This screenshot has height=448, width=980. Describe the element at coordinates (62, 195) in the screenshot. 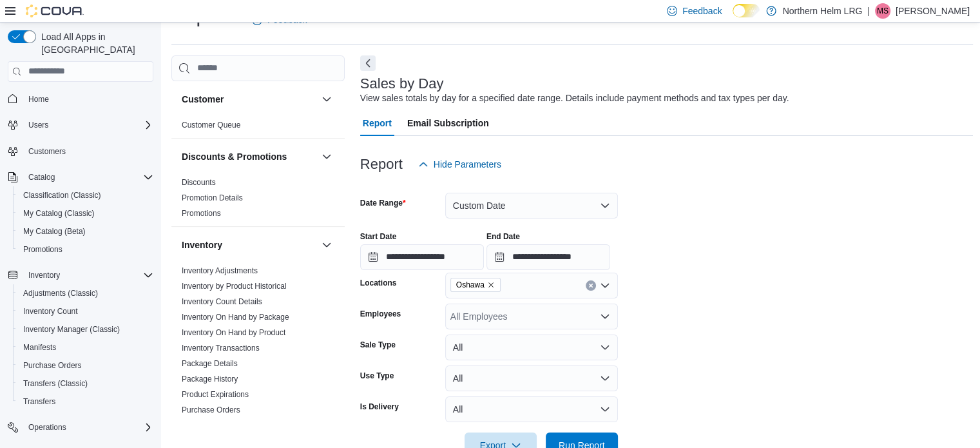

I see `a: Classification (Classic)` at that location.